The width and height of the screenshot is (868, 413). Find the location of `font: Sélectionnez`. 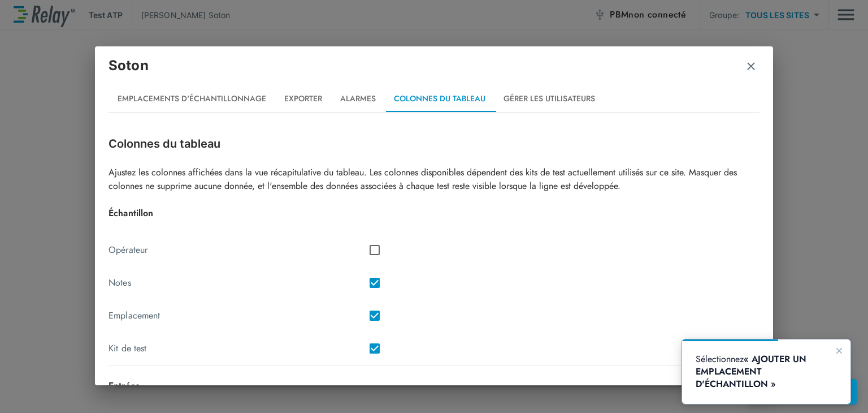

font: Sélectionnez is located at coordinates (37, 19).